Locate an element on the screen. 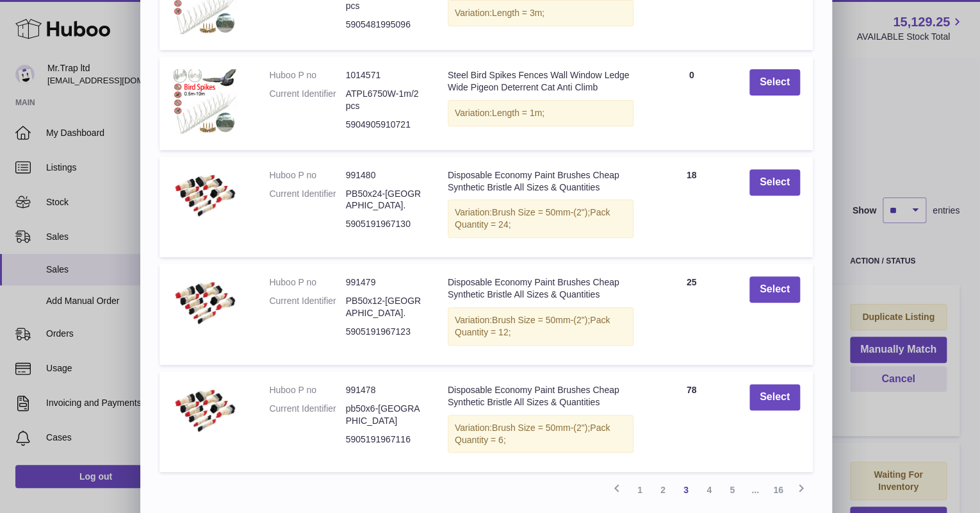 Image resolution: width=980 pixels, height=513 pixels. span: Length = 3m; is located at coordinates (518, 13).